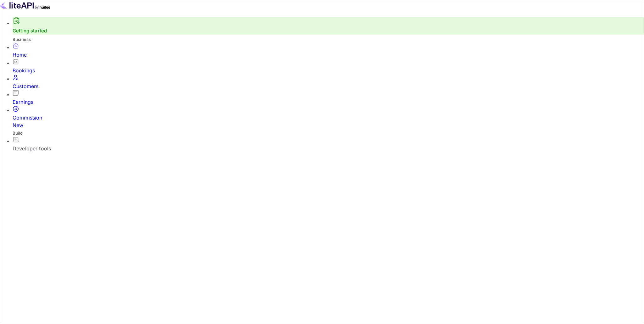 The height and width of the screenshot is (324, 644). I want to click on a: Customers, so click(328, 82).